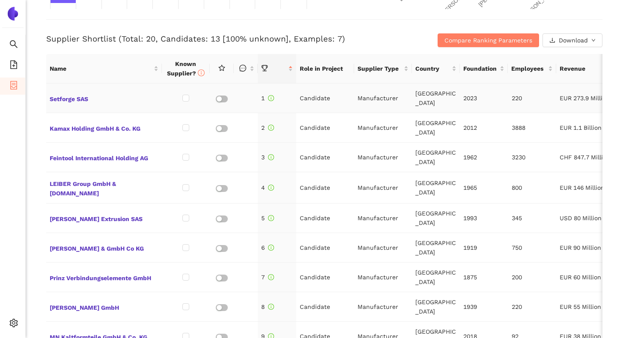  I want to click on span: download, so click(552, 41).